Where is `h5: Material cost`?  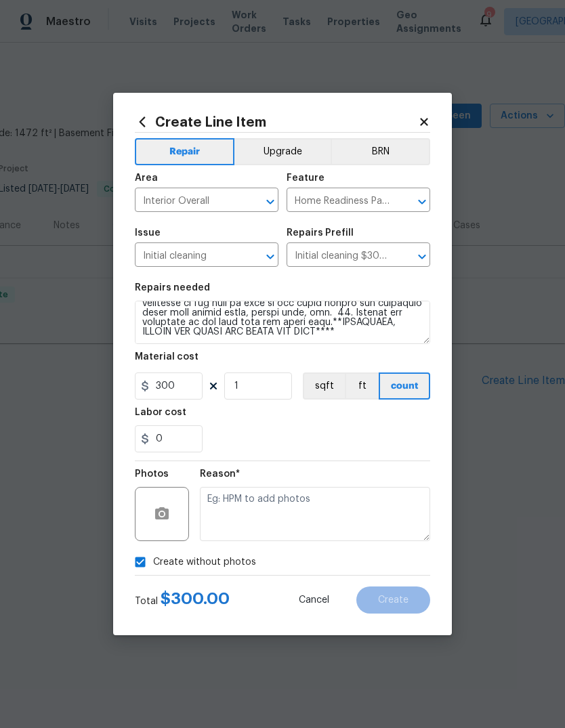 h5: Material cost is located at coordinates (167, 357).